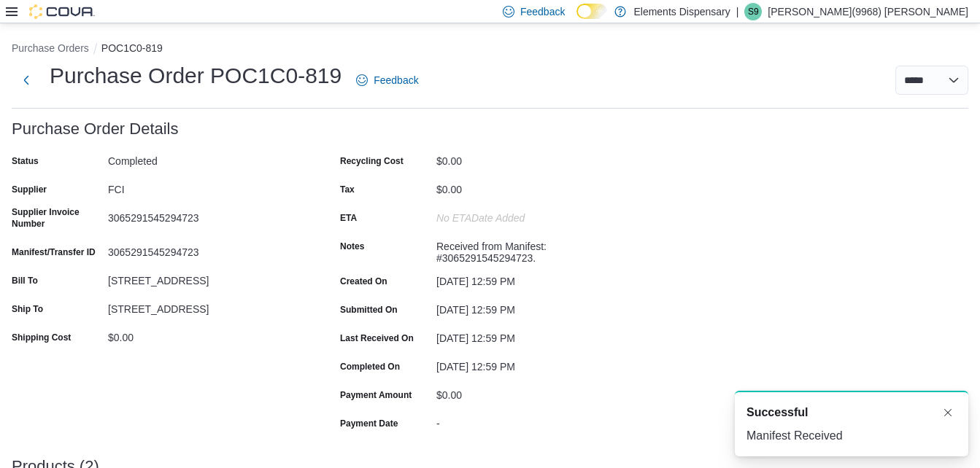 Image resolution: width=980 pixels, height=468 pixels. I want to click on button: Purchase Orders, so click(50, 48).